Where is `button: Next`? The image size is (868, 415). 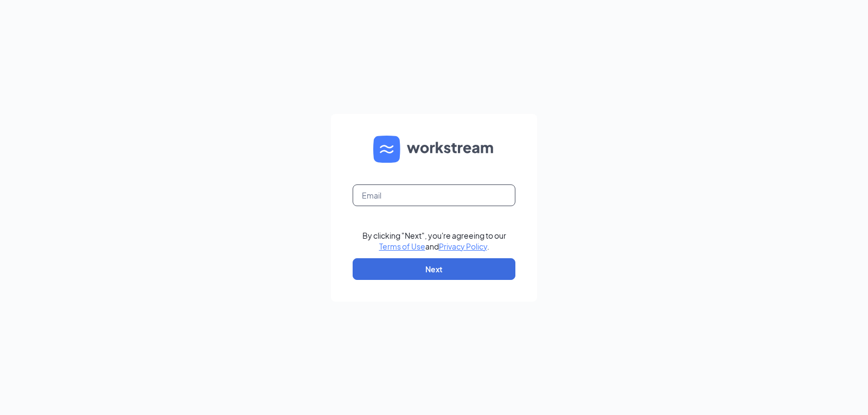
button: Next is located at coordinates (434, 269).